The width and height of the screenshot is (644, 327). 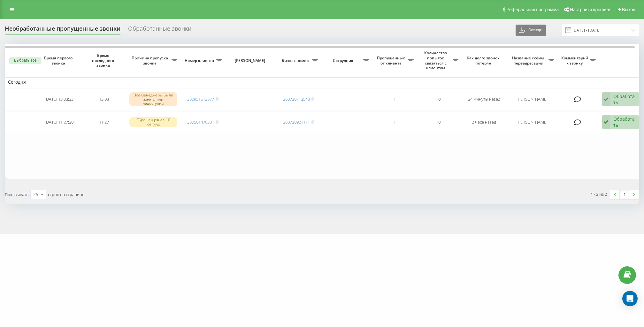 What do you see at coordinates (344, 61) in the screenshot?
I see `span: Сотрудник` at bounding box center [344, 61].